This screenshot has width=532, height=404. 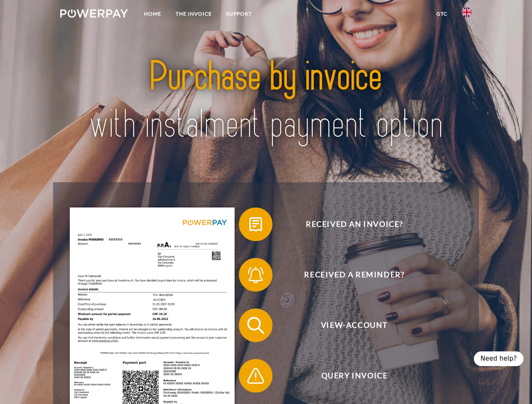 I want to click on img: title-powerpay_en.svg, so click(x=266, y=101).